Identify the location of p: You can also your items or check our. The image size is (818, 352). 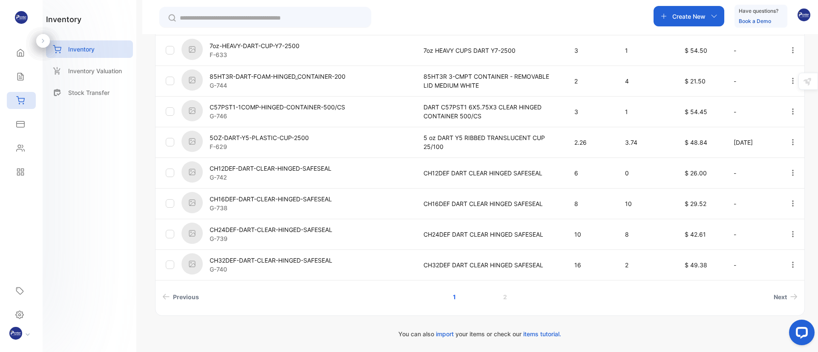
(480, 334).